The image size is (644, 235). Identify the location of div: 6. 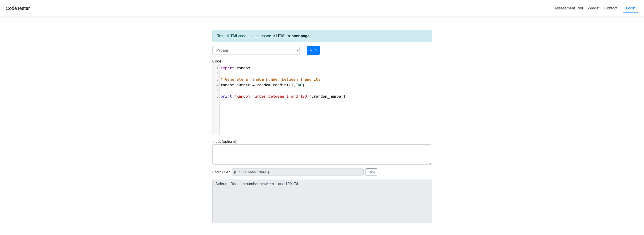
(216, 97).